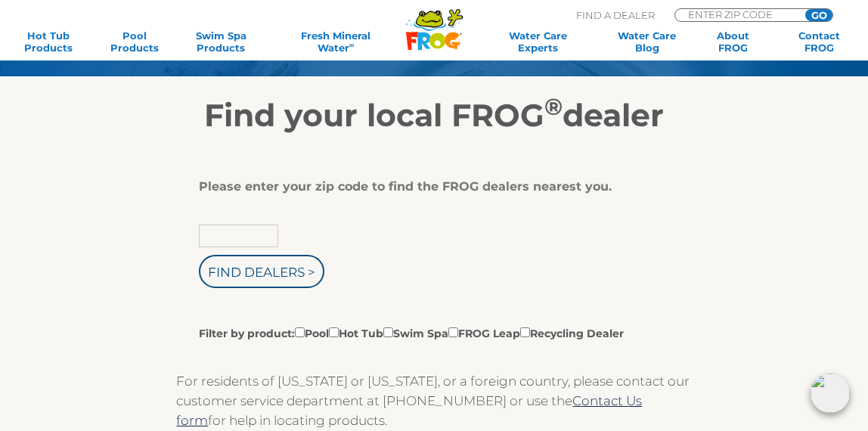  What do you see at coordinates (819, 42) in the screenshot?
I see `a: ContactFROG` at bounding box center [819, 42].